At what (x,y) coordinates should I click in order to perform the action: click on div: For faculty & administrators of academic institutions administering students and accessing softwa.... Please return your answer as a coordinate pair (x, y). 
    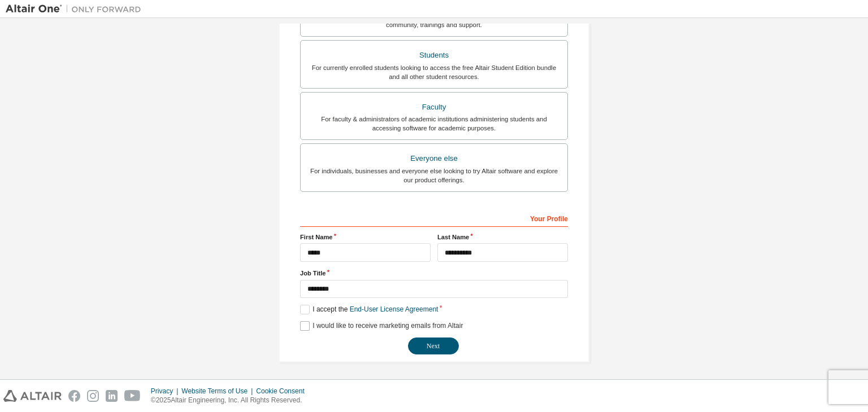
    Looking at the image, I should click on (434, 124).